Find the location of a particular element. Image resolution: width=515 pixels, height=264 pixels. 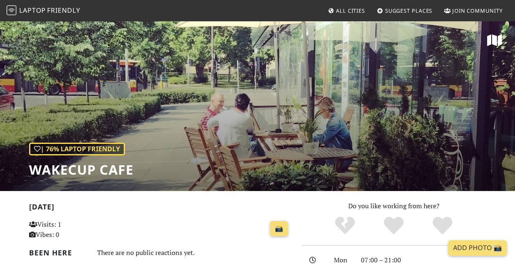

a: LaptopFriendly LaptopFriendly is located at coordinates (43, 11).